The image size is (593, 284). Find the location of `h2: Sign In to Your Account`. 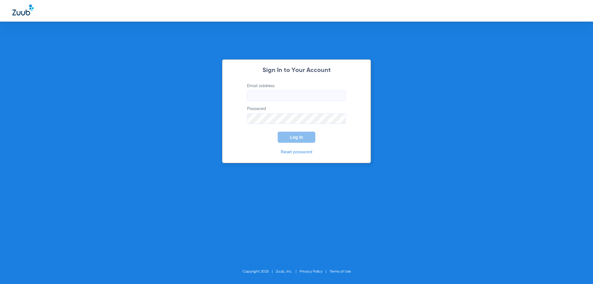

h2: Sign In to Your Account is located at coordinates (297, 70).